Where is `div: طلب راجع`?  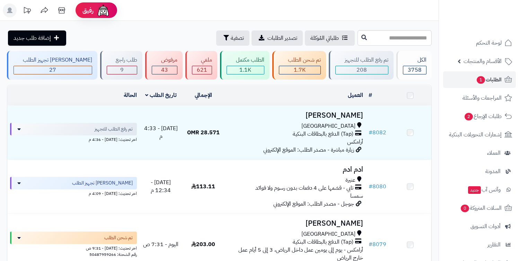
div: طلب راجع is located at coordinates (122, 60).